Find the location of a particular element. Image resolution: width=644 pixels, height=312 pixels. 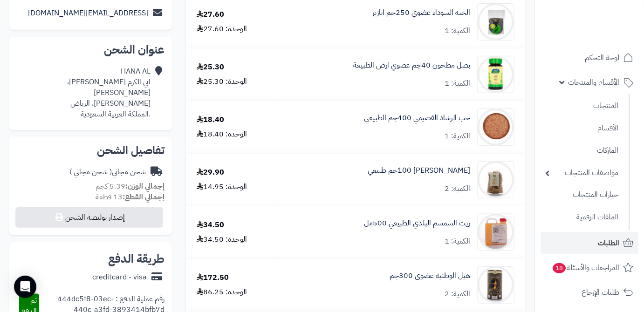

a: الطلبات is located at coordinates (589, 244).